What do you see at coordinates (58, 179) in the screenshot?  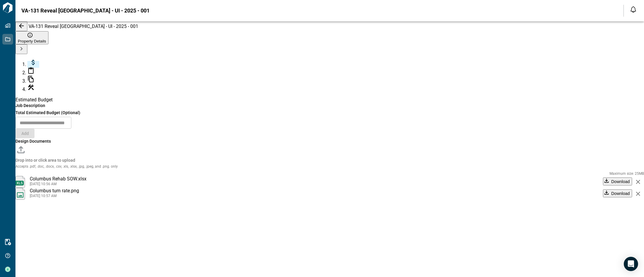 I see `span: Columbus Rehab SOW.xlsx` at bounding box center [58, 179].